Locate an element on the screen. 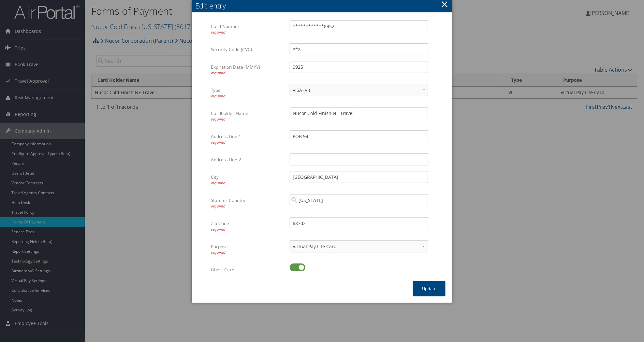 The image size is (644, 342). label: Zip Code is located at coordinates (248, 226).